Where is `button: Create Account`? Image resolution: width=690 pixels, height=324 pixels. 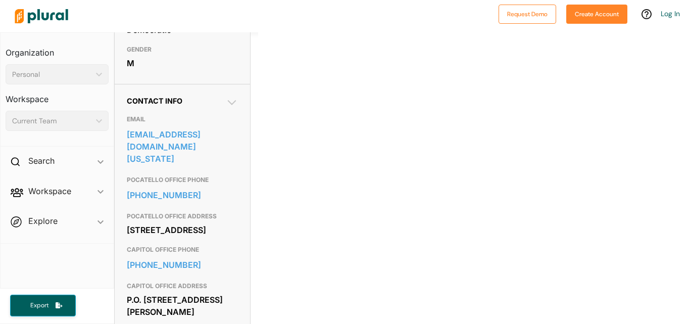
button: Create Account is located at coordinates (597, 14).